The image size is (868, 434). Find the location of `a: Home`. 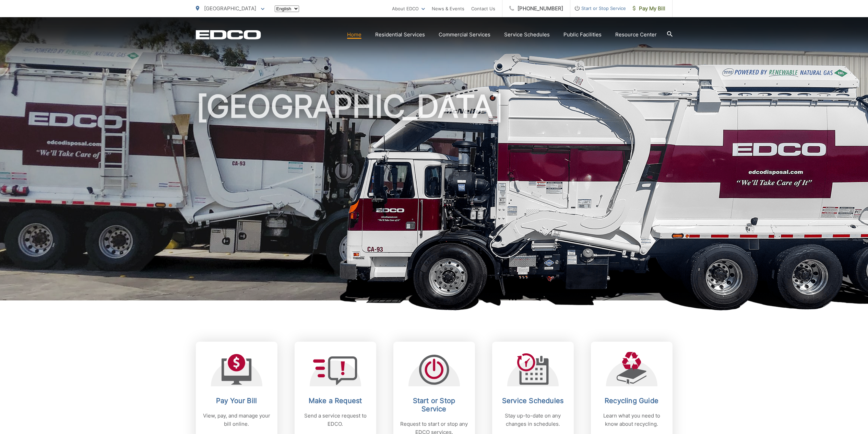

a: Home is located at coordinates (354, 35).